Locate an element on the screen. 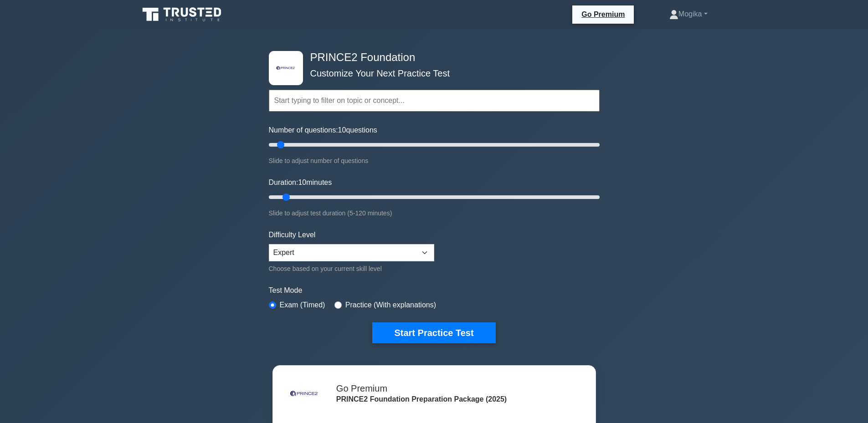  div: Slide to adjust test duration (5-120 minutes) is located at coordinates (434, 213).